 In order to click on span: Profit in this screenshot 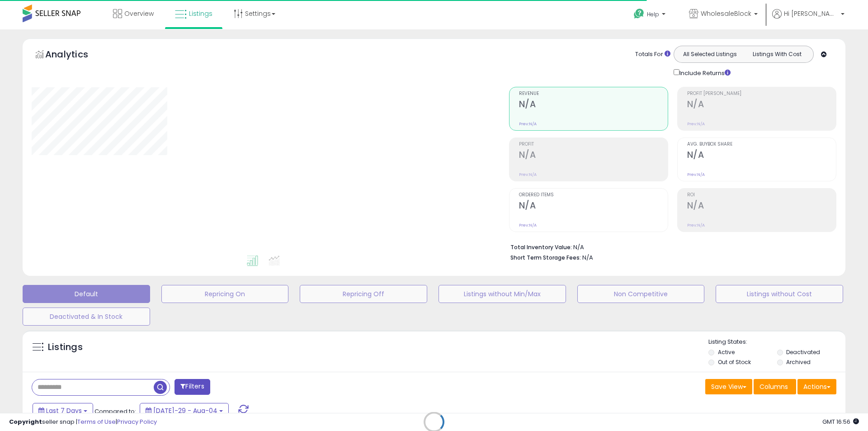, I will do `click(593, 145)`.